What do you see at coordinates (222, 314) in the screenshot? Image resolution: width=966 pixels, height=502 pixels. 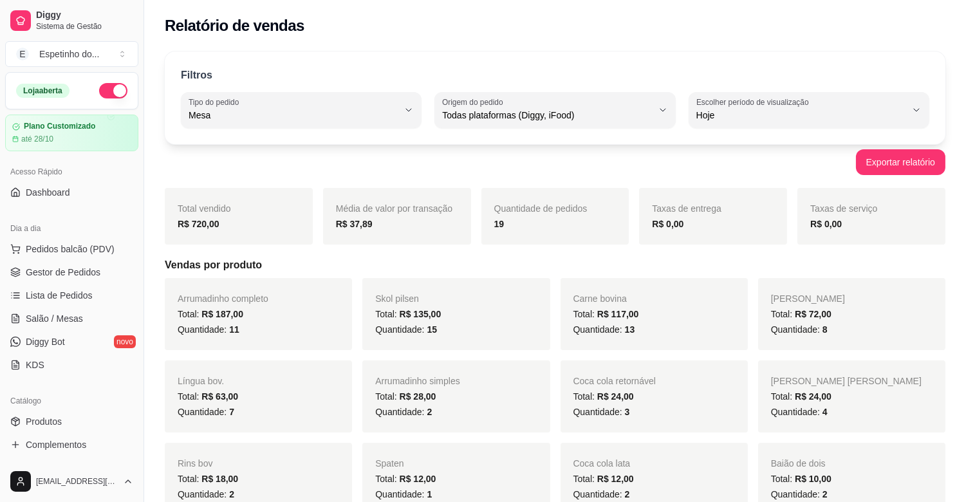 I see `span: R$ 187,00` at bounding box center [222, 314].